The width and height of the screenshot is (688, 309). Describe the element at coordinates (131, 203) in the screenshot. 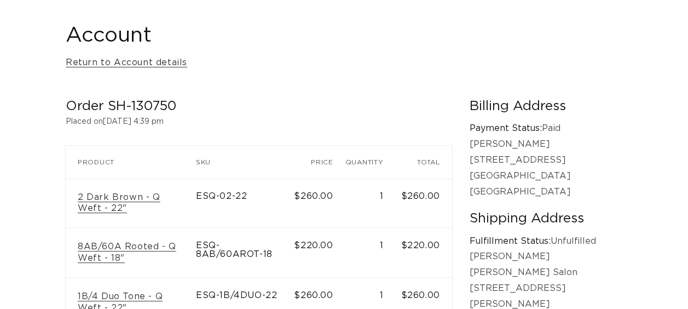

I see `a: 2 Dark Brown - Q Weft - 22"` at that location.